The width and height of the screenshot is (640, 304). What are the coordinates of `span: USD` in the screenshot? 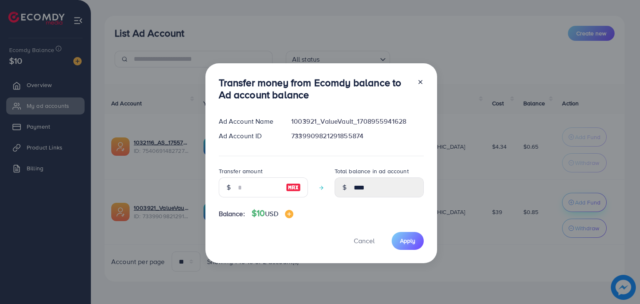 It's located at (271, 214).